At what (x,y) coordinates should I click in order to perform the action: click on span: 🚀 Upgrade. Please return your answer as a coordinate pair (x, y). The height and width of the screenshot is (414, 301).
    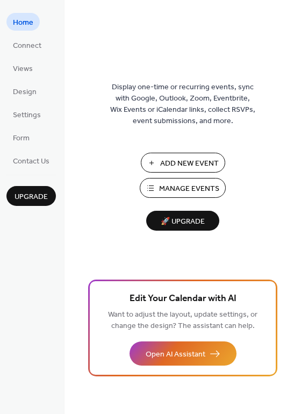
    Looking at the image, I should click on (183, 222).